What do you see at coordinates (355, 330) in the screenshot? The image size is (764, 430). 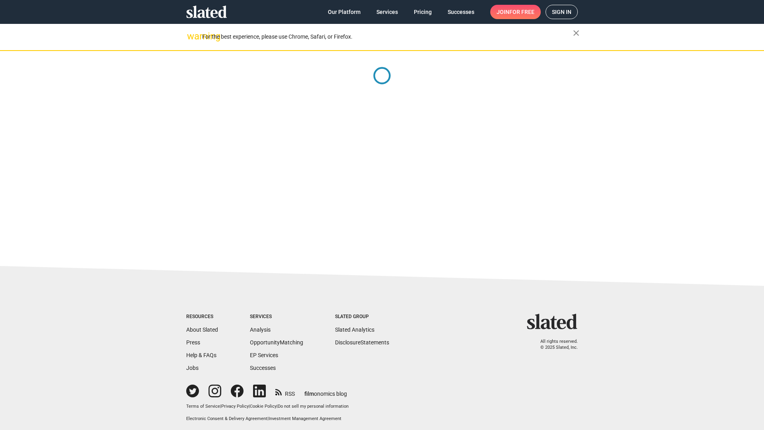 I see `a: Slated Analytics` at bounding box center [355, 330].